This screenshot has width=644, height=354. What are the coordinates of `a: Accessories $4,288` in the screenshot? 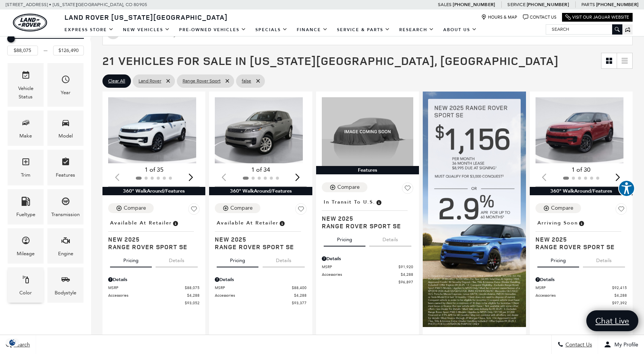 It's located at (154, 295).